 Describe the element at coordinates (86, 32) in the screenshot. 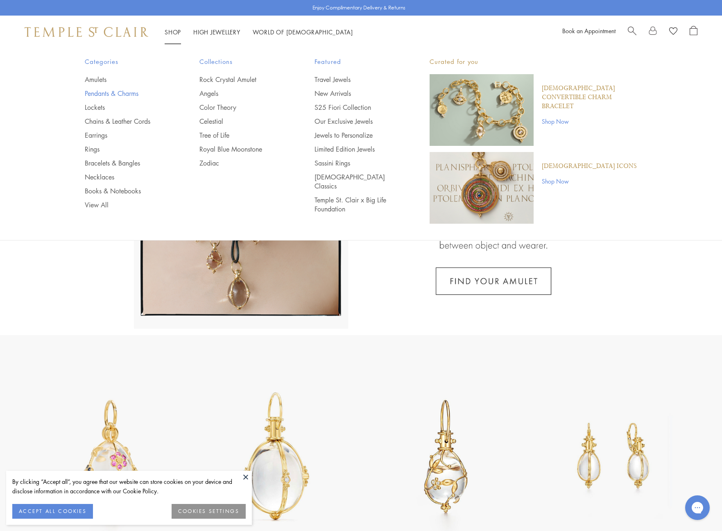

I see `img: Temple St. Clair` at that location.